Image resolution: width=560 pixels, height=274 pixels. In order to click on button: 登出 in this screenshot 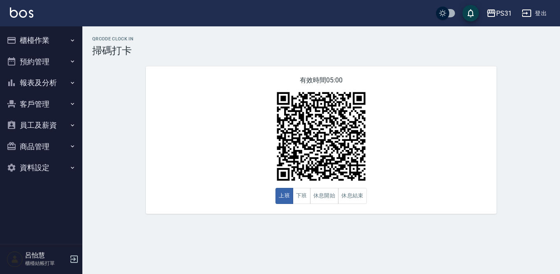, I will do `click(534, 13)`.